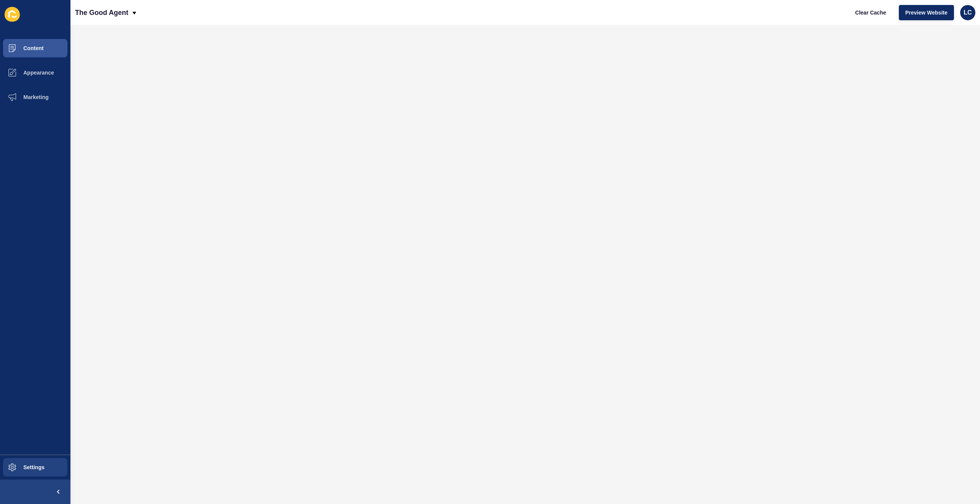 This screenshot has height=504, width=980. Describe the element at coordinates (871, 13) in the screenshot. I see `button: Clear Cache` at that location.